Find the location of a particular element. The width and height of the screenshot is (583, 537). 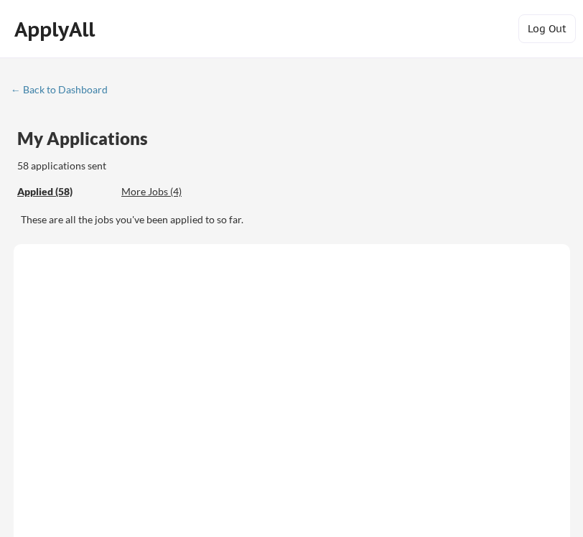

div: These are job applications we think you'd be a good fit for, but couldn't apply you to automatica... is located at coordinates (174, 192).